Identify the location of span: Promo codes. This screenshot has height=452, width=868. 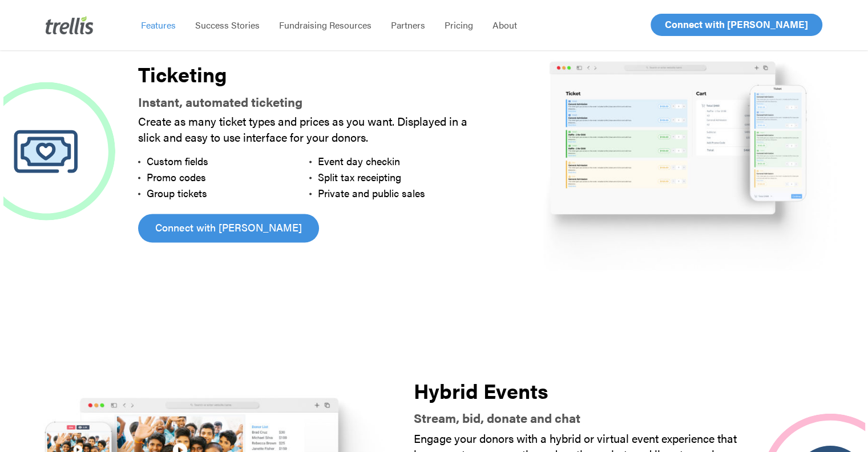
(176, 176).